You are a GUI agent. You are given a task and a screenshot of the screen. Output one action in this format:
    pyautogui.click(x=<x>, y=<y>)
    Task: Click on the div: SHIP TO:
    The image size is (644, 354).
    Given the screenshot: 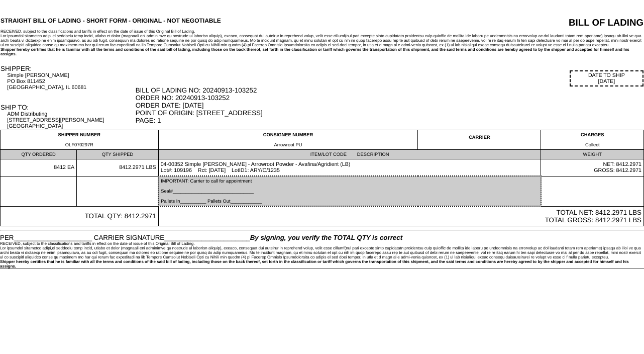 What is the action you would take?
    pyautogui.click(x=68, y=107)
    